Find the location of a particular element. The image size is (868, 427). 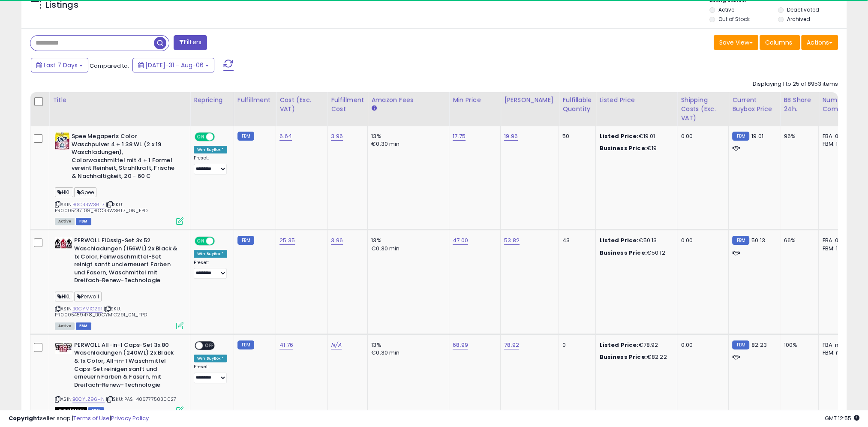

b: Spee Megaperls Color Waschpulver 4 + 1 38 WL (2 x 19 Waschladungen), Colorwaschmittel mit 4 + 1 F... is located at coordinates (124, 157).